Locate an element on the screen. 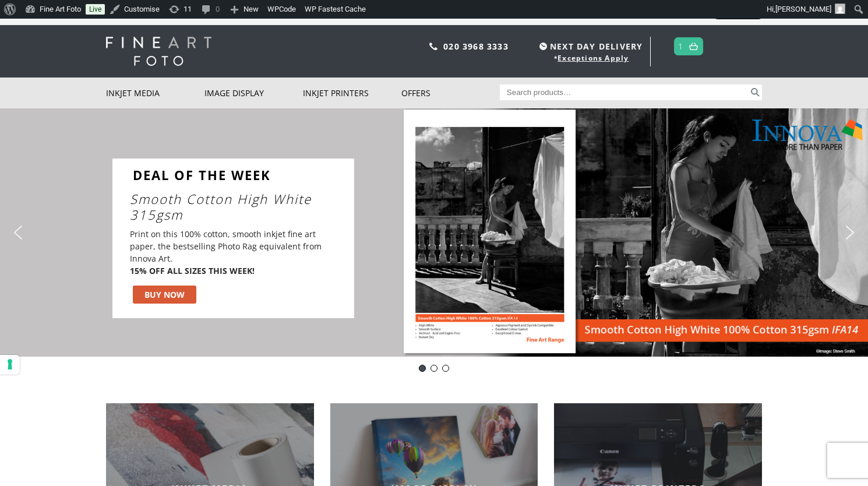 This screenshot has width=868, height=486. a: Inkjet Media is located at coordinates (155, 92).